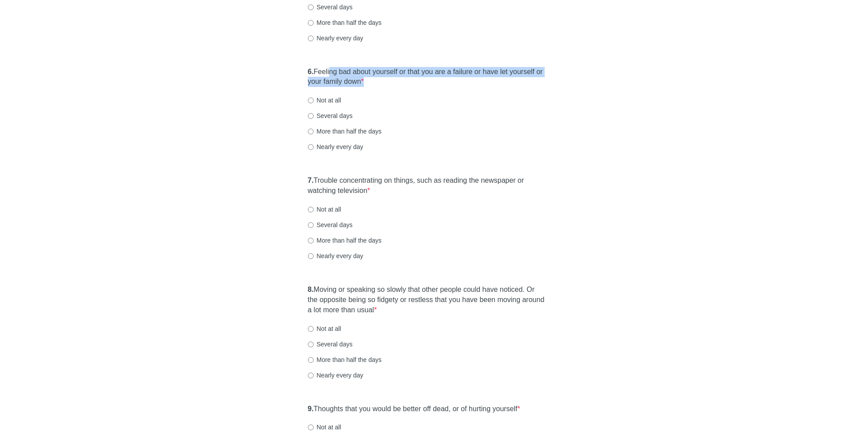  Describe the element at coordinates (310, 71) in the screenshot. I see `strong: 6.` at that location.